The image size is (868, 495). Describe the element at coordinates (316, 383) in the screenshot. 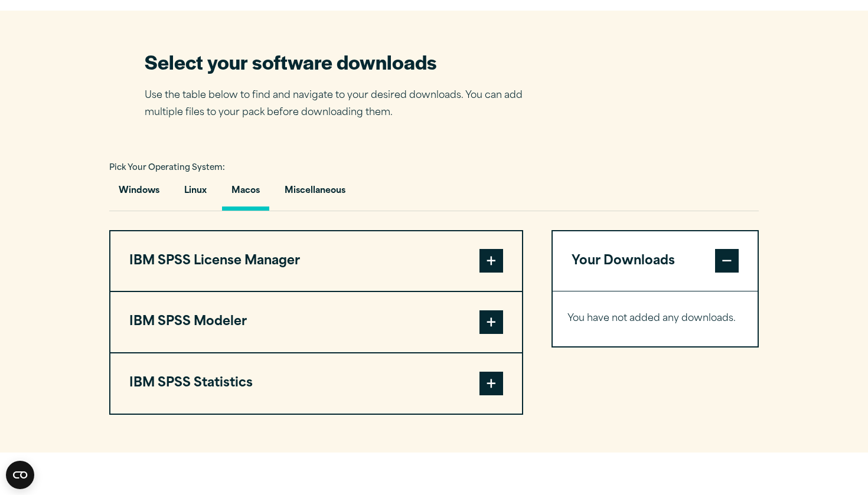

I see `button: IBM SPSS Statistics` at that location.